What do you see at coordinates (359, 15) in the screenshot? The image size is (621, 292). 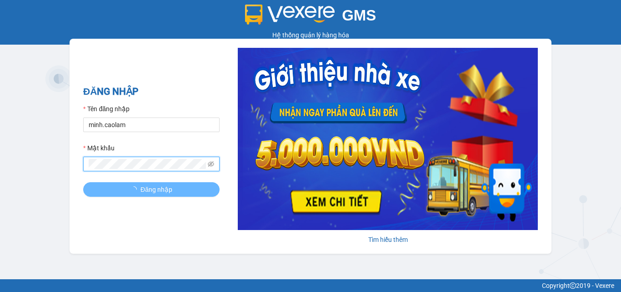 I see `span: GMS` at bounding box center [359, 15].